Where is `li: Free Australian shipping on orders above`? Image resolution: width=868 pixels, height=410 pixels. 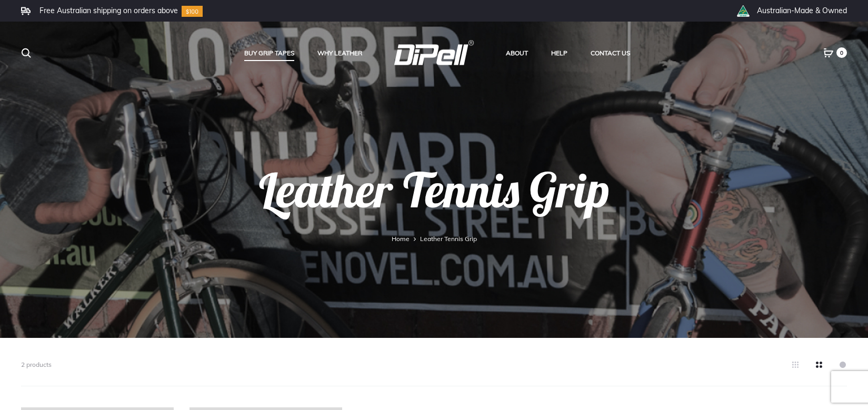 li: Free Australian shipping on orders above is located at coordinates (108, 11).